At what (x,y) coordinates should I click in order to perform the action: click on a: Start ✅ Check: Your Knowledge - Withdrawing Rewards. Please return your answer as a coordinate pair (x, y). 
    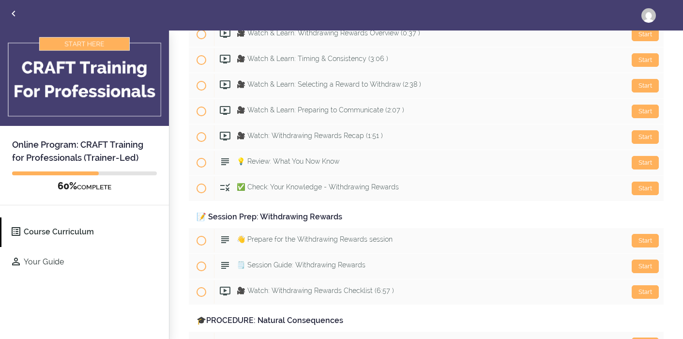
    Looking at the image, I should click on (426, 188).